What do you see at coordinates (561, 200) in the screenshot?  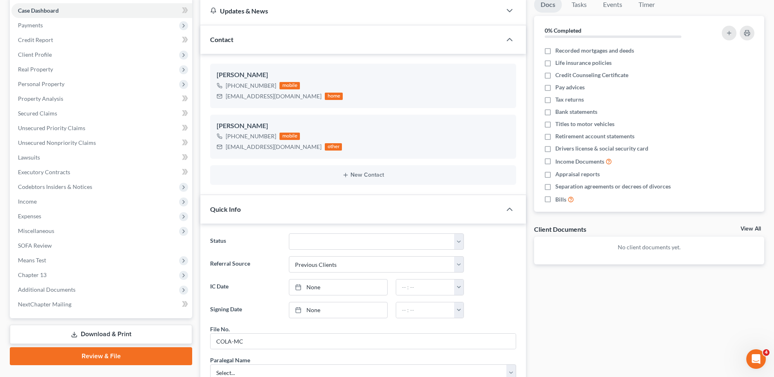 I see `span: Bills` at bounding box center [561, 200].